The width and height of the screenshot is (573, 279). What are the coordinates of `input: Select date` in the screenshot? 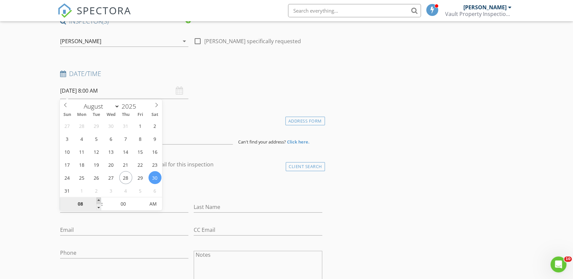 It's located at (124, 91).